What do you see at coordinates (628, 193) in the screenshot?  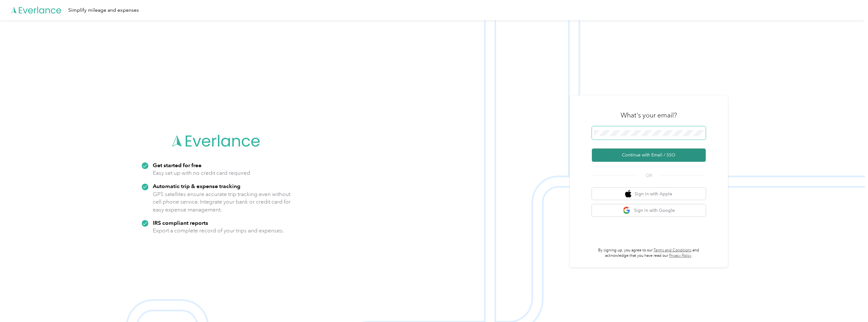 I see `img: apple logo` at bounding box center [628, 193].